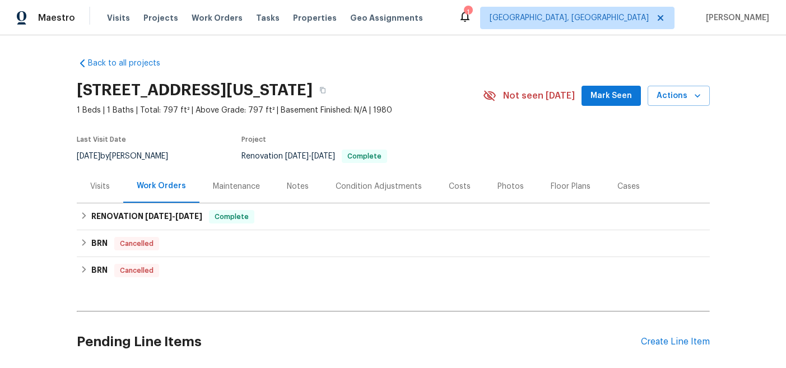 The height and width of the screenshot is (368, 786). What do you see at coordinates (236, 186) in the screenshot?
I see `div: Maintenance` at bounding box center [236, 186].